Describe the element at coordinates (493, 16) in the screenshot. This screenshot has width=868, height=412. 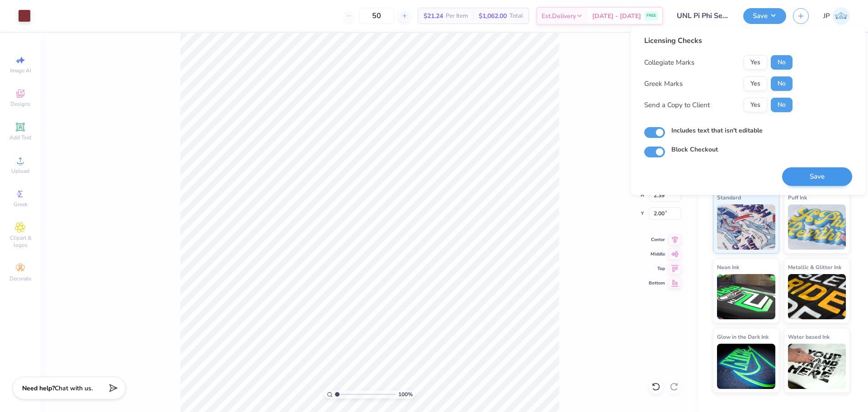
I see `span: $1,062.00` at that location.